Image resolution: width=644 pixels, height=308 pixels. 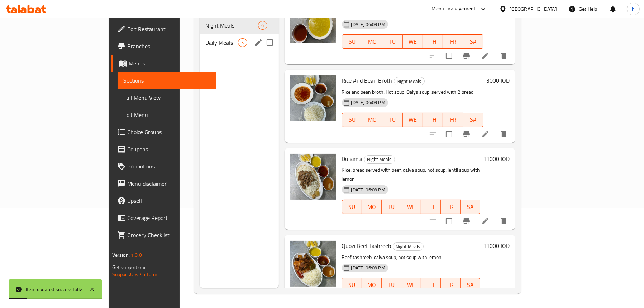 What do you see at coordinates (239, 42) in the screenshot?
I see `div: Daily Meals5edit` at bounding box center [239, 42].